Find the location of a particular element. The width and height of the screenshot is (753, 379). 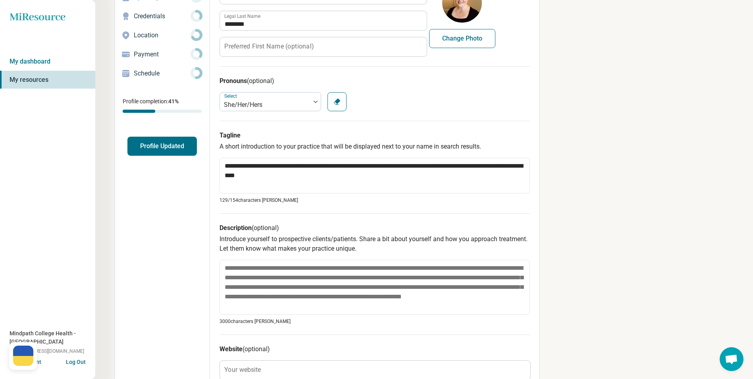

a: Schedule is located at coordinates (162, 73).